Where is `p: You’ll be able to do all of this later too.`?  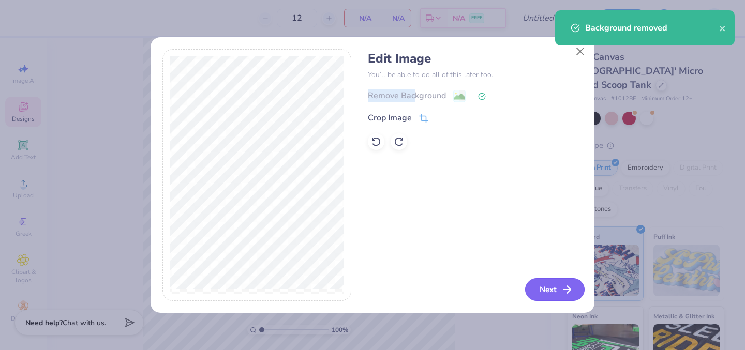 p: You’ll be able to do all of this later too. is located at coordinates (475, 74).